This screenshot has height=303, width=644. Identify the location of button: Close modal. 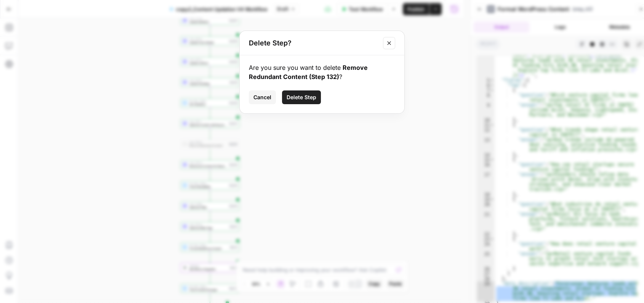
(389, 43).